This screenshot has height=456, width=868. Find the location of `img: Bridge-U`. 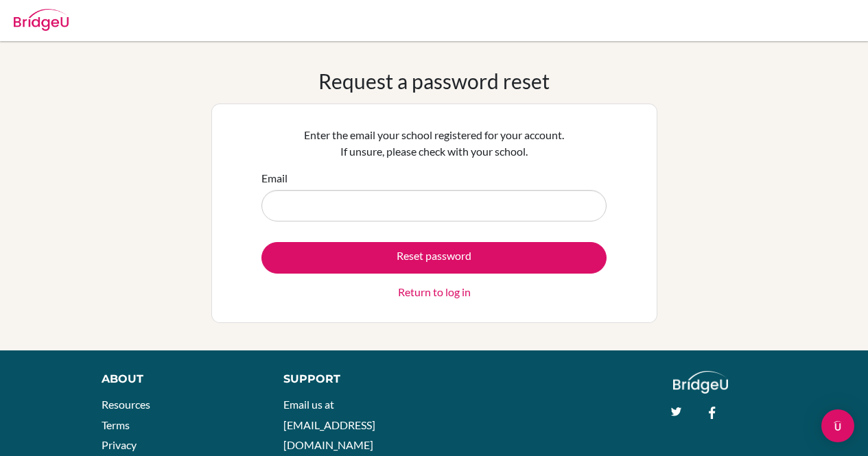

img: Bridge-U is located at coordinates (42, 19).